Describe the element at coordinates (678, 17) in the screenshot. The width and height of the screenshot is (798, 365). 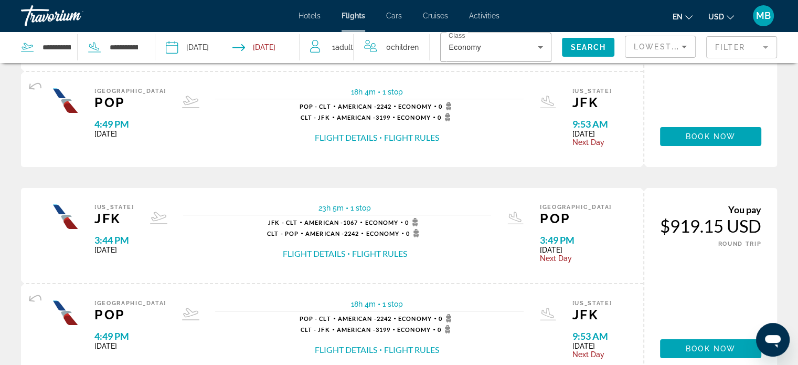
I see `span: en` at that location.